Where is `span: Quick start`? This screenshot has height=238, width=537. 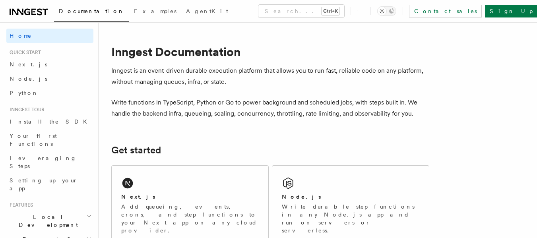 span: Quick start is located at coordinates (23, 52).